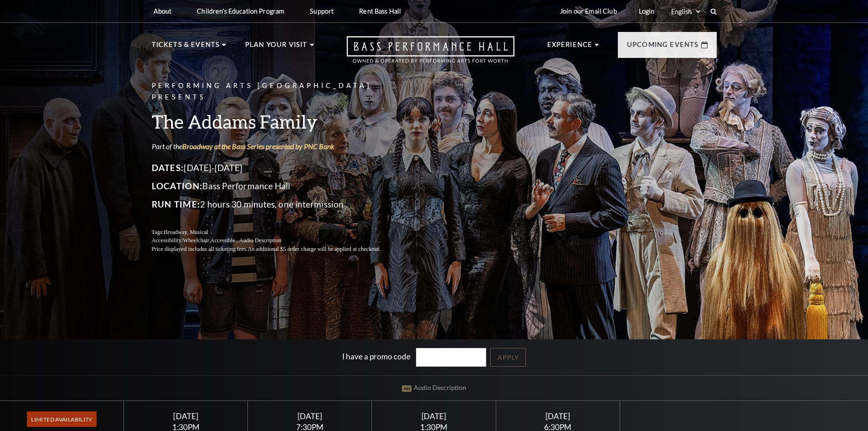  Describe the element at coordinates (685, 12) in the screenshot. I see `select: Select:` at that location.